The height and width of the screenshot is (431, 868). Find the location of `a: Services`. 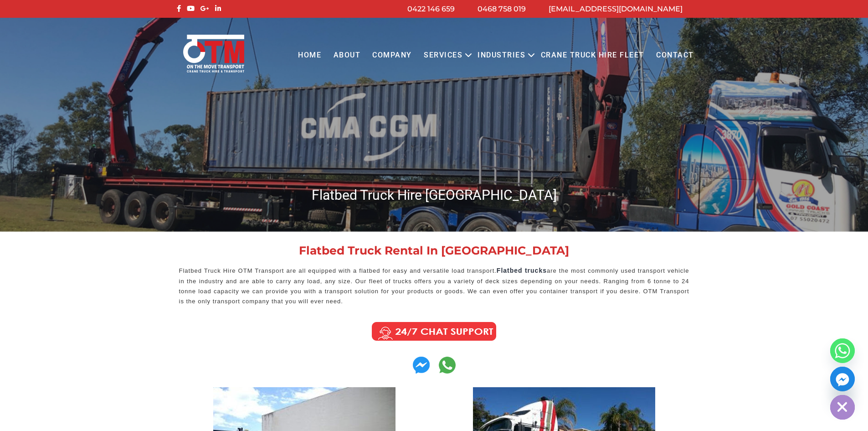

a: Services is located at coordinates (443, 55).